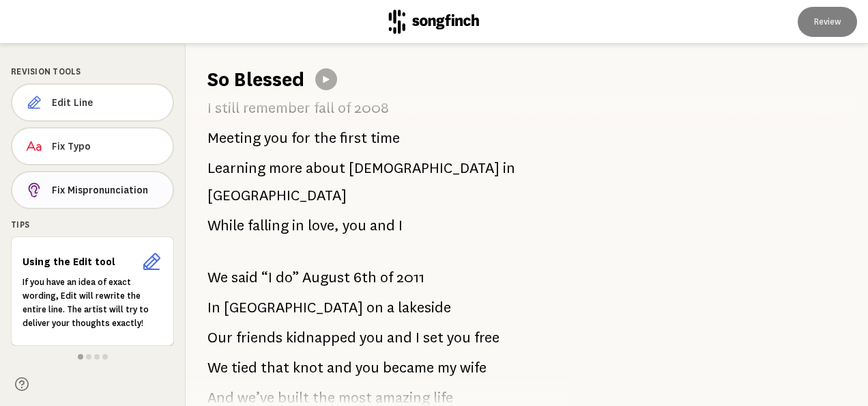 The width and height of the screenshot is (868, 406). Describe the element at coordinates (324, 108) in the screenshot. I see `span: fall` at that location.